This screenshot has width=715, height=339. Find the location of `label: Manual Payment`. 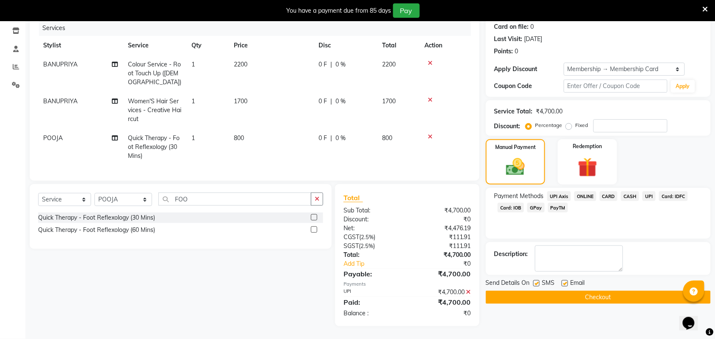

label: Manual Payment is located at coordinates (515, 147).